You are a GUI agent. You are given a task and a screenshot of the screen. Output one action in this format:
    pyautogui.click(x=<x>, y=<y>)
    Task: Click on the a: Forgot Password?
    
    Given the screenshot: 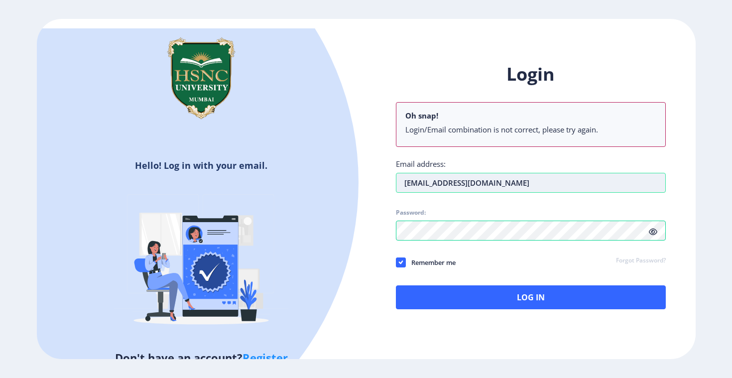 What is the action you would take?
    pyautogui.click(x=641, y=261)
    